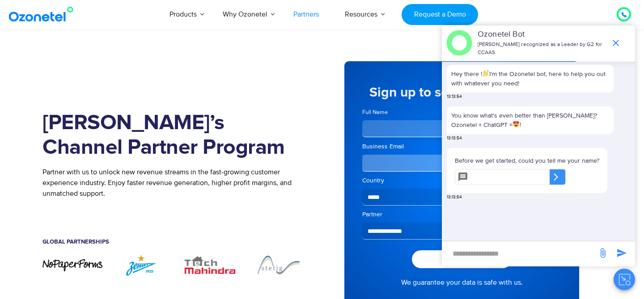 This screenshot has height=299, width=644. What do you see at coordinates (616, 43) in the screenshot?
I see `span: end chat or minimize` at bounding box center [616, 43].